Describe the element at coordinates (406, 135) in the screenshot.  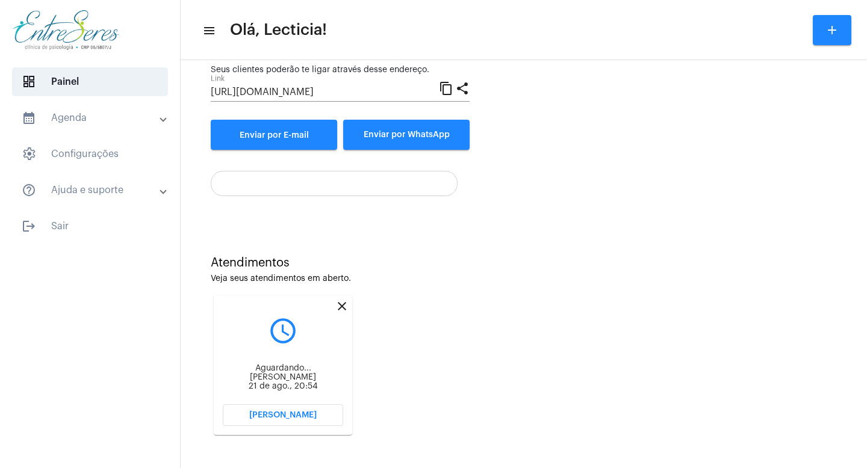
I see `button: Enviar por WhatsApp` at that location.